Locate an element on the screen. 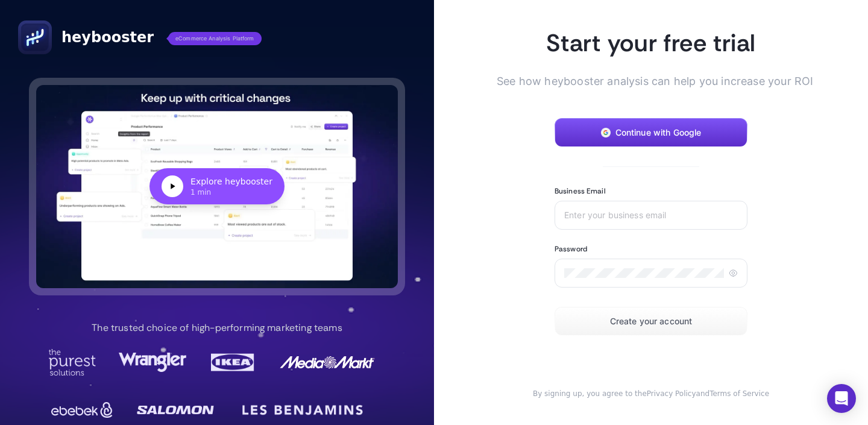 The width and height of the screenshot is (868, 425). h1: Start your free trial is located at coordinates (651, 43).